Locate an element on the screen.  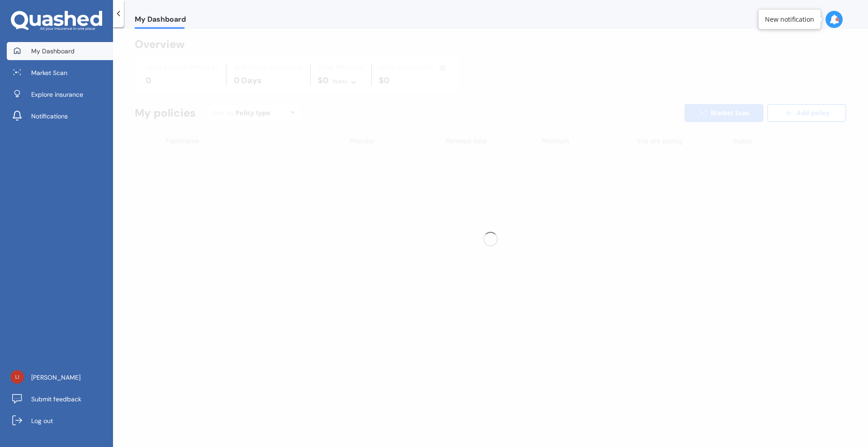
span: Submit feedback is located at coordinates (56, 399).